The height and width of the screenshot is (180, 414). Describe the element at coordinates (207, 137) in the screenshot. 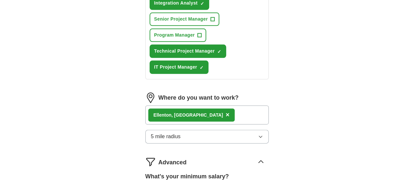

I see `button: 5 mile radius` at that location.